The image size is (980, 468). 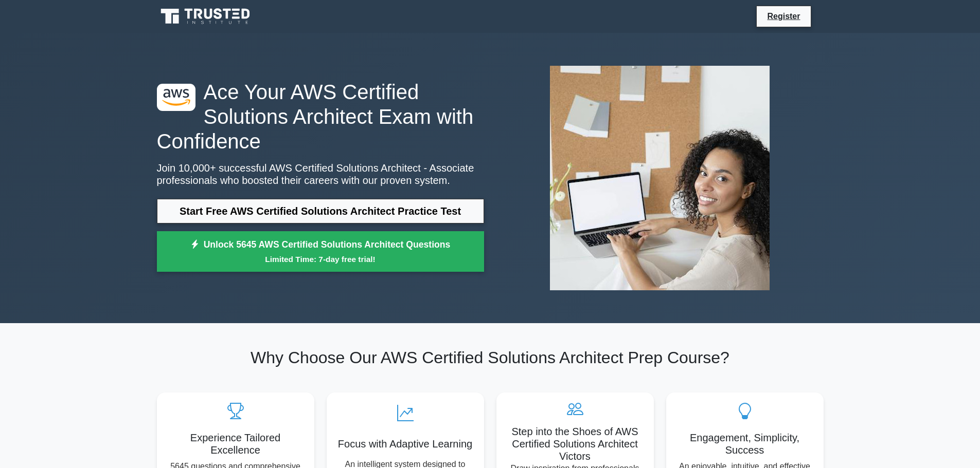 What do you see at coordinates (320, 117) in the screenshot?
I see `h1: Ace Your AWS Certified Solutions Architect Exam with Confidence` at bounding box center [320, 117].